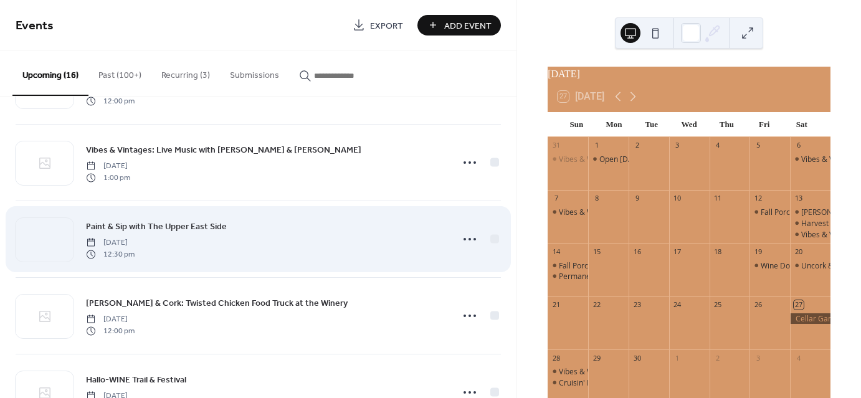 The width and height of the screenshot is (861, 398). Describe the element at coordinates (34, 26) in the screenshot. I see `span: Events` at that location.